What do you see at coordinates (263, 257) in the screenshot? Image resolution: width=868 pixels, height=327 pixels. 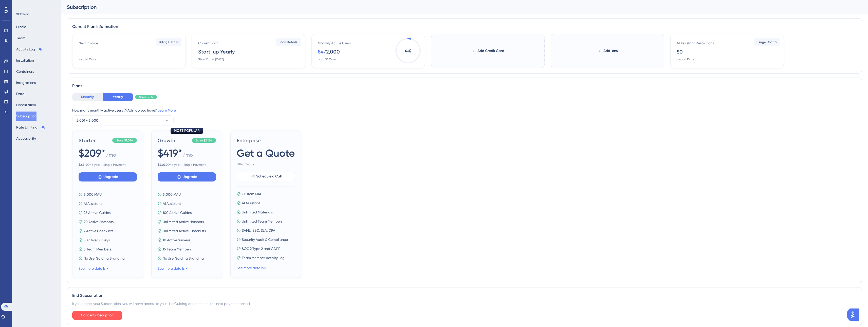 I see `span: Team Member Activity Log` at bounding box center [263, 257].